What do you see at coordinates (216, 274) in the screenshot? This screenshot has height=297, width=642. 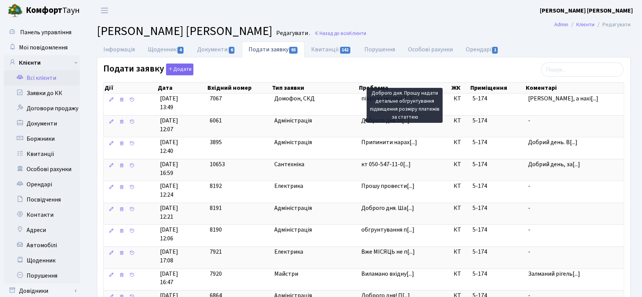 I see `span: 7920` at bounding box center [216, 274].